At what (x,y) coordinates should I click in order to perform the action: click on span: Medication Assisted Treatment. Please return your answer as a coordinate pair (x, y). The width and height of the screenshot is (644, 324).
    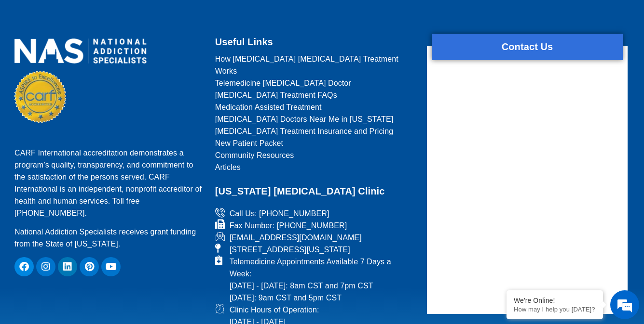
    Looking at the image, I should click on (268, 107).